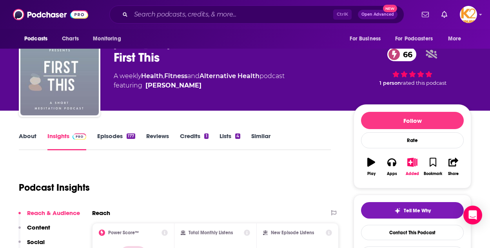  I want to click on span: and, so click(193, 76).